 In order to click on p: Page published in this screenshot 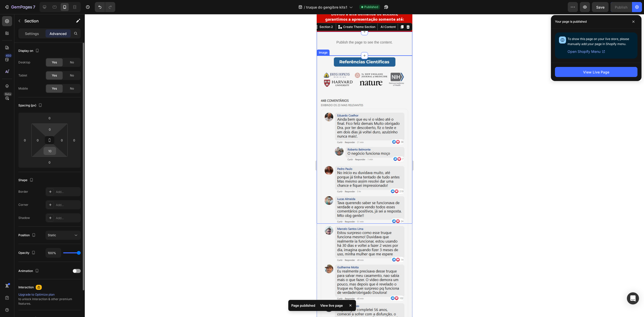, I will do `click(303, 305)`.